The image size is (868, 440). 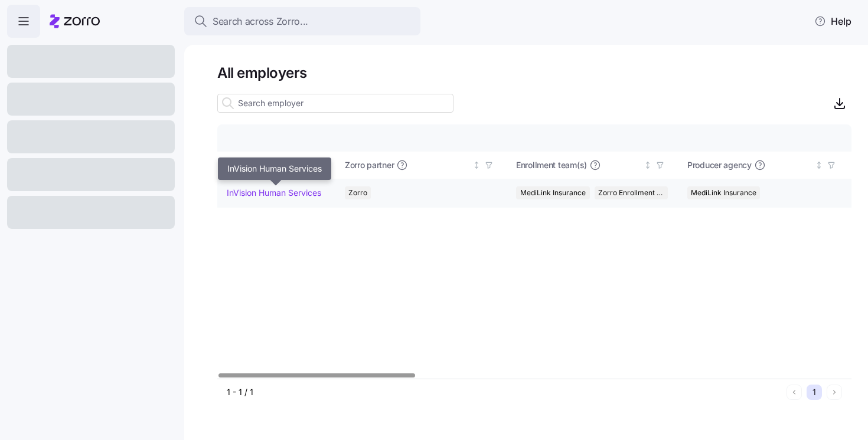 What do you see at coordinates (552, 166) in the screenshot?
I see `span: Enrollment team(s)` at bounding box center [552, 166].